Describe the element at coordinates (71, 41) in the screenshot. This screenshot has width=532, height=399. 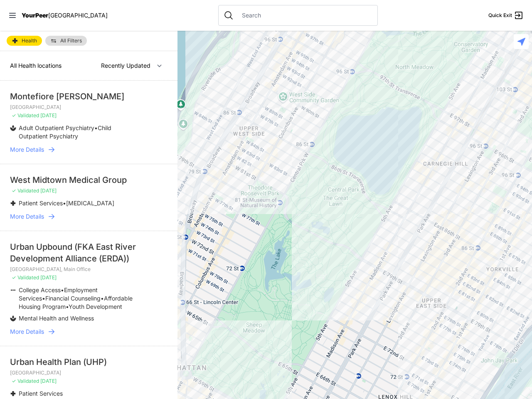
I see `span: All Filters` at that location.